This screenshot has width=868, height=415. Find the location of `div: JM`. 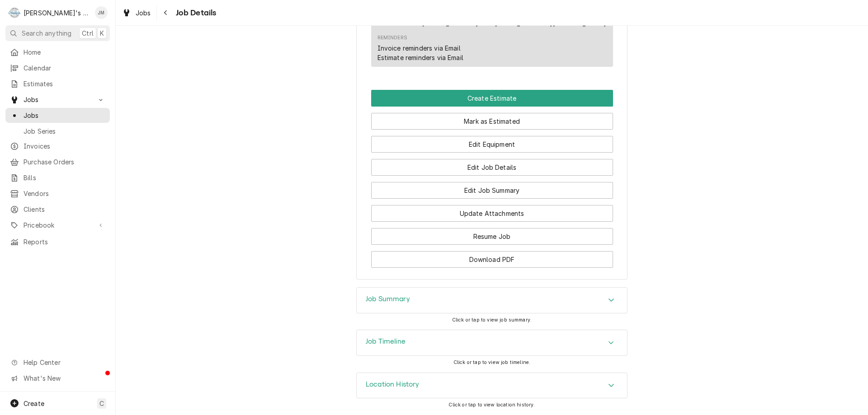

div: JM is located at coordinates (101, 12).